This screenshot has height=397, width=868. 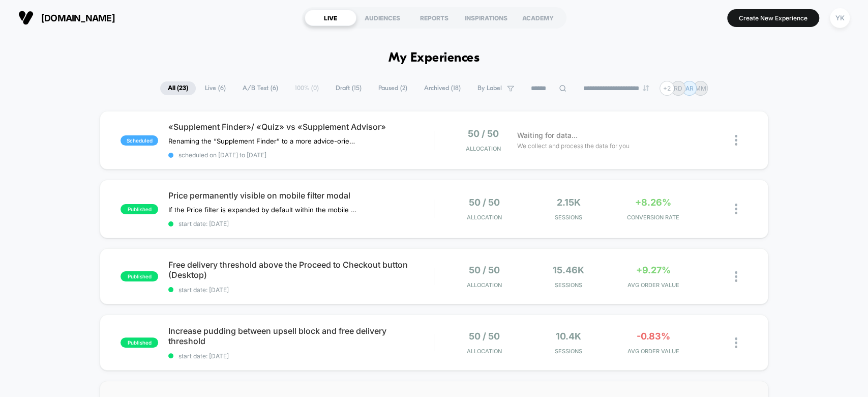 I want to click on span: -0.83%, so click(x=652, y=335).